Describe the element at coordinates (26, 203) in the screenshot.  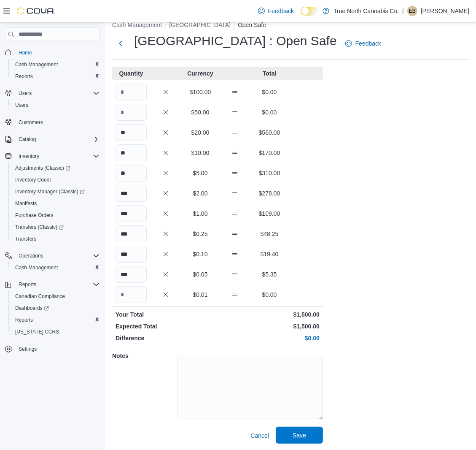
I see `a: Manifests` at that location.